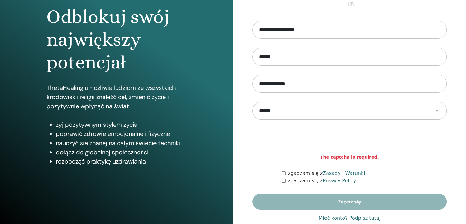 This screenshot has width=466, height=224. What do you see at coordinates (350, 4) in the screenshot?
I see `span: lub` at bounding box center [350, 4].